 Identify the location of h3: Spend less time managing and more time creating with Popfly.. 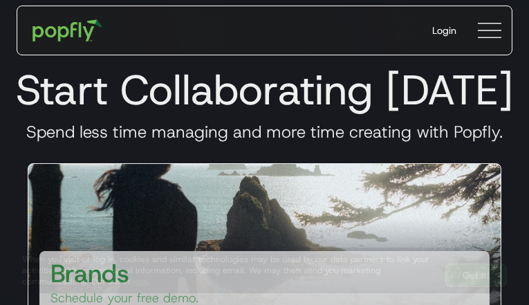
(264, 132).